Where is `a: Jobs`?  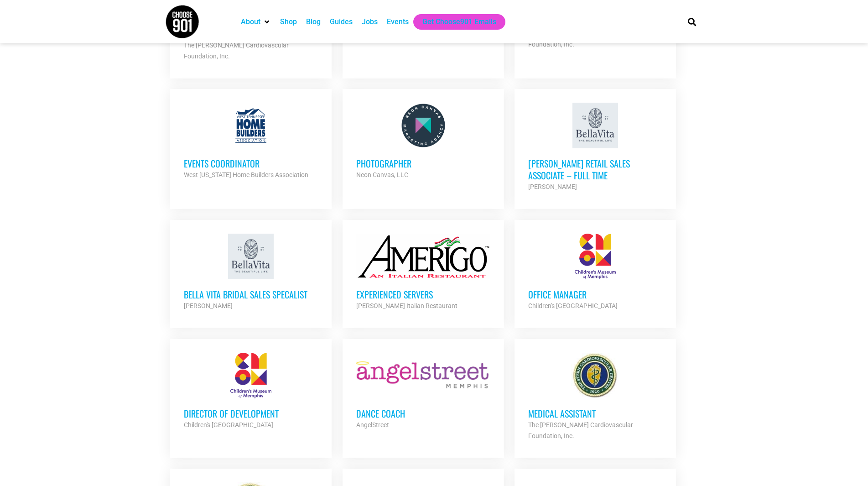 a: Jobs is located at coordinates (370, 22).